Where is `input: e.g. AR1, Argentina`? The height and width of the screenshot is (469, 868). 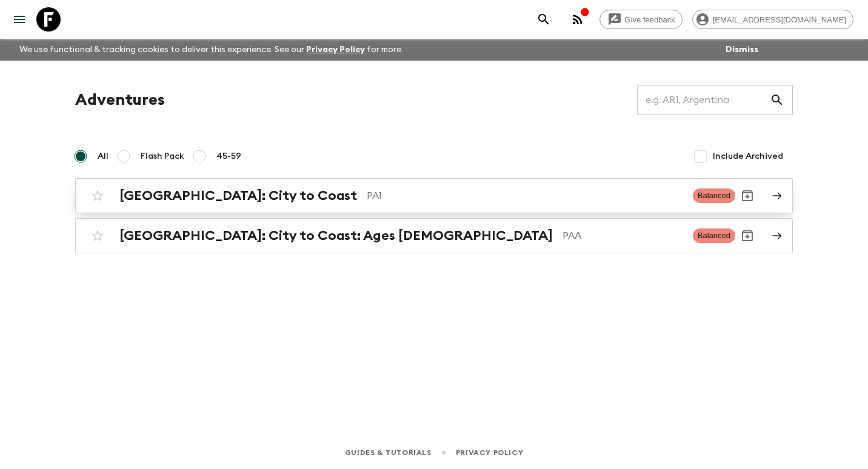
input: e.g. AR1, Argentina is located at coordinates (703, 100).